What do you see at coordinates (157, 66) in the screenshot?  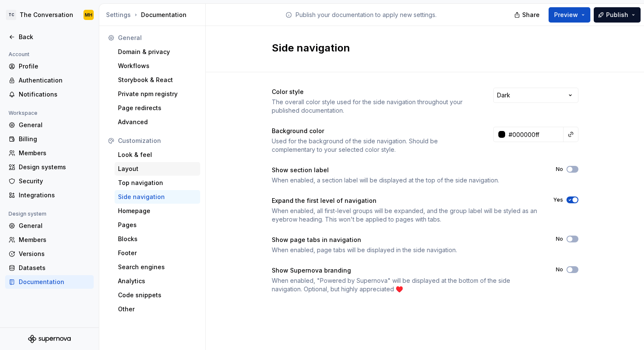 I see `a: Workflows` at bounding box center [157, 66].